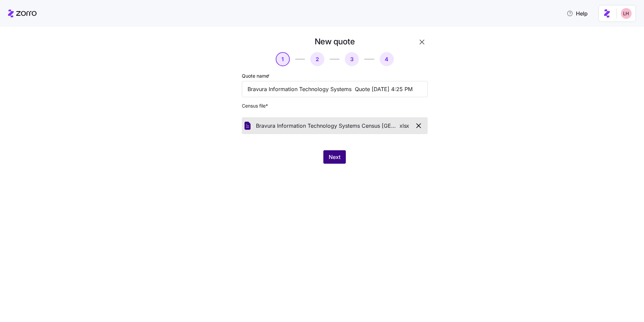 The image size is (644, 322). Describe the element at coordinates (577, 14) in the screenshot. I see `span: Help` at that location.